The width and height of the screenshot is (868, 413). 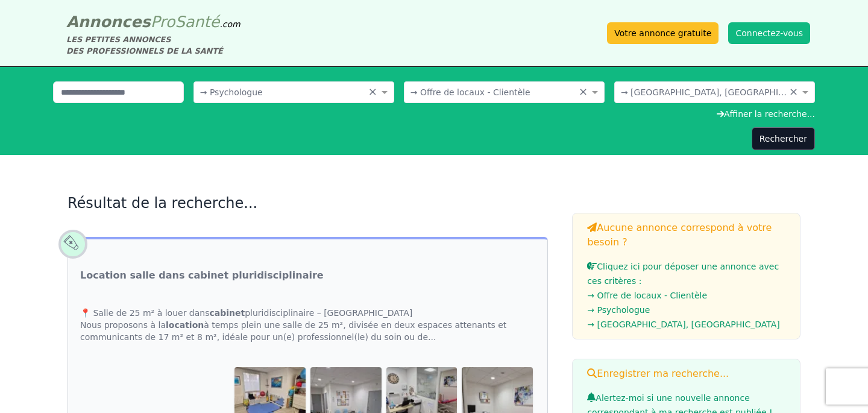 What do you see at coordinates (686, 295) in the screenshot?
I see `li: → Offre de locaux - Clientèle` at bounding box center [686, 295].